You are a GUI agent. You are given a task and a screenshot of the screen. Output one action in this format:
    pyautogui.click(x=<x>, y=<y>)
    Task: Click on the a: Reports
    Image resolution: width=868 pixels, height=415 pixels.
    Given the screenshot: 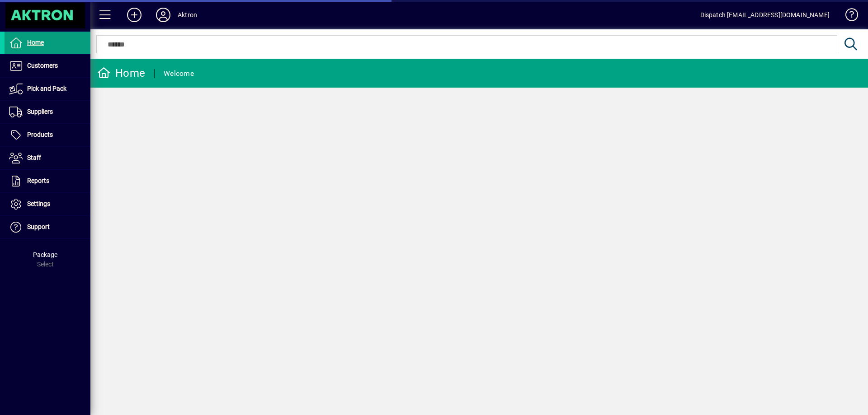 What is the action you would take?
    pyautogui.click(x=48, y=181)
    